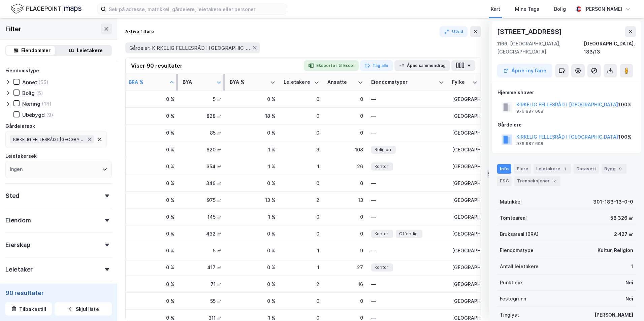 Image resolution: width=644 pixels, height=321 pixels. What do you see at coordinates (202, 284) in the screenshot?
I see `div: 71 ㎡` at bounding box center [202, 284].